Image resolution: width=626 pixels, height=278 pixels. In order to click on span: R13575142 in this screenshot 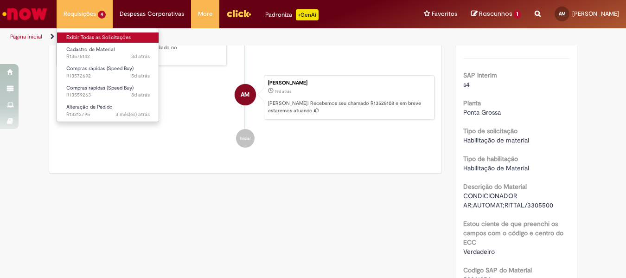, I will do `click(108, 57)`.